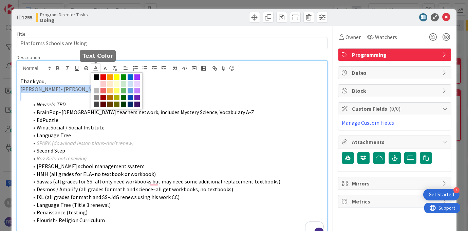 This screenshot has width=468, height=231. What do you see at coordinates (396, 55) in the screenshot?
I see `span: Programming` at bounding box center [396, 55].